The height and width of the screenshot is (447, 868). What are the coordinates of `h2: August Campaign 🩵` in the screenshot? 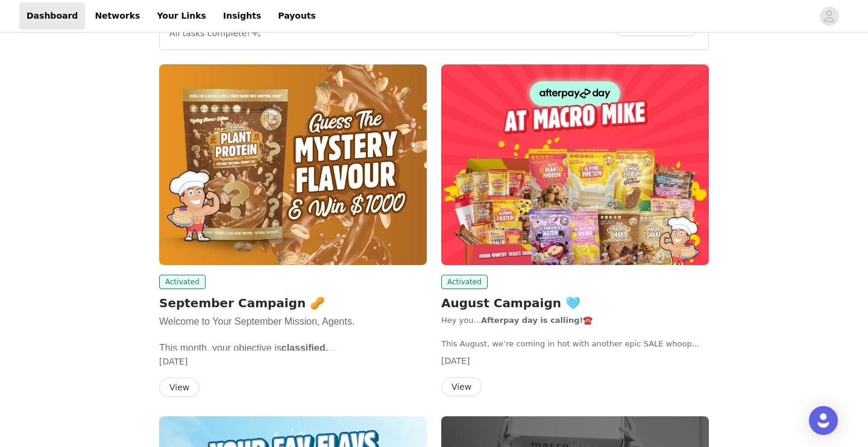 It's located at (575, 303).